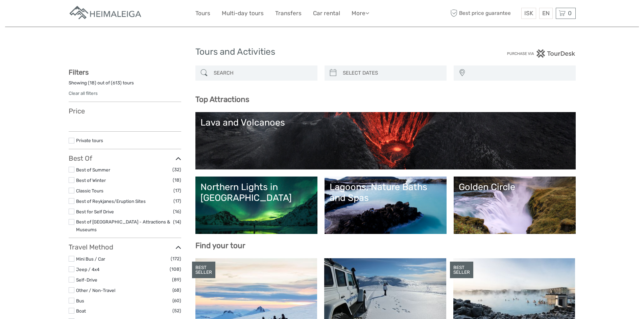 Image resolution: width=644 pixels, height=319 pixels. I want to click on span: (18), so click(177, 180).